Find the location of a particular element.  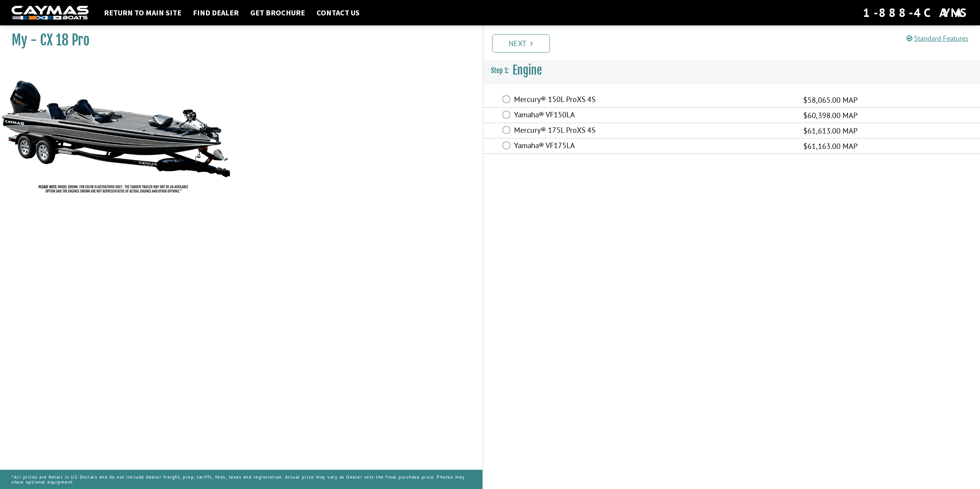

label: Yamaha® VF175LA is located at coordinates (654, 147).